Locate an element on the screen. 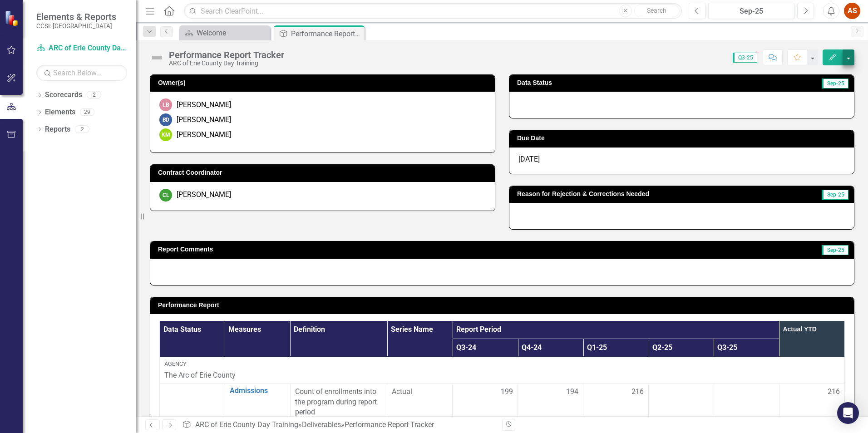 Image resolution: width=868 pixels, height=433 pixels. input: Search ClearPoint... is located at coordinates (433, 11).